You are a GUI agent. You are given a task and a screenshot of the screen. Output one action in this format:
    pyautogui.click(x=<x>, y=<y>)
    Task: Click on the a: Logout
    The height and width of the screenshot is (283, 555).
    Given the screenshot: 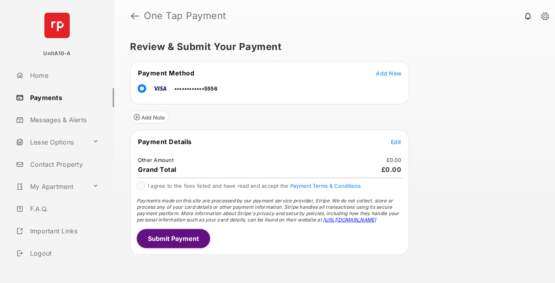 What is the action you would take?
    pyautogui.click(x=63, y=253)
    